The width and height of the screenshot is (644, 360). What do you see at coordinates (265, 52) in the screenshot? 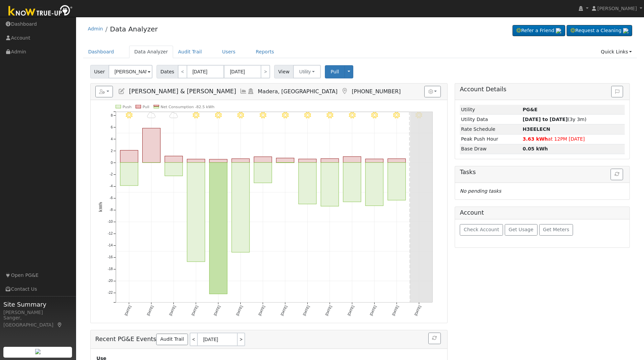
I see `a: Reports` at bounding box center [265, 52].